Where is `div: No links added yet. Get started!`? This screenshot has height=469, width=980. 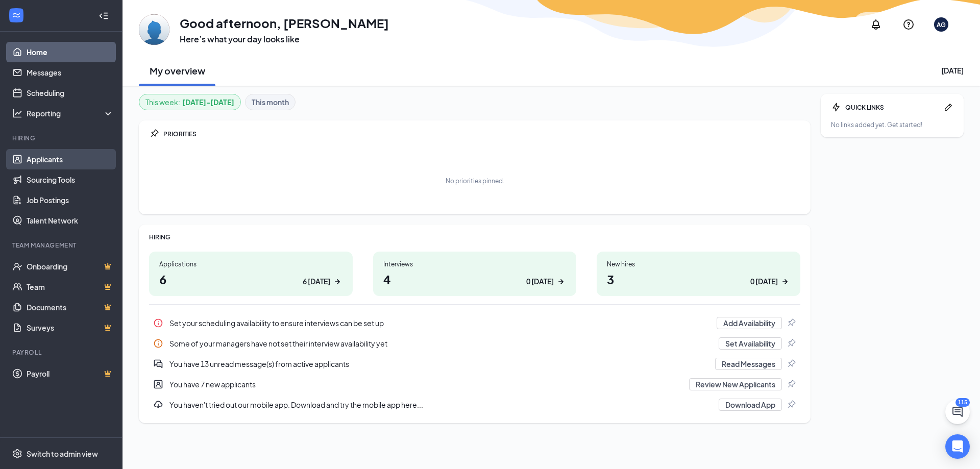 div: No links added yet. Get started! is located at coordinates (892, 125).